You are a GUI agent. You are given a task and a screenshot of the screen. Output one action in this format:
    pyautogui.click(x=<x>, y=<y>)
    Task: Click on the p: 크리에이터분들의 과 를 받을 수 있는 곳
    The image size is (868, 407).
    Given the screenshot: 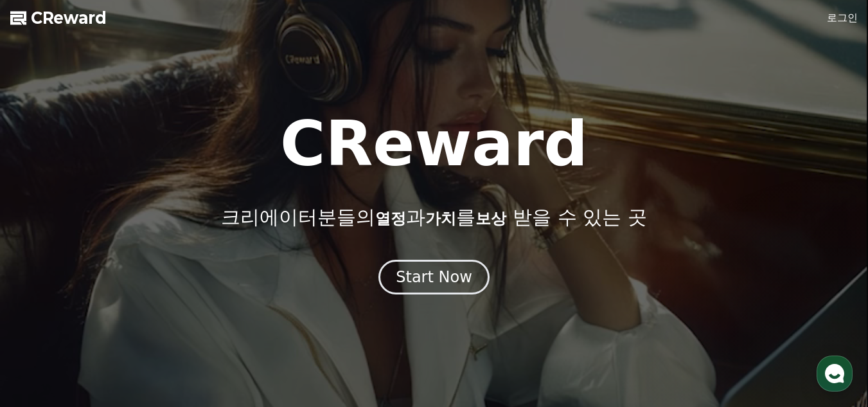 What is the action you would take?
    pyautogui.click(x=433, y=217)
    